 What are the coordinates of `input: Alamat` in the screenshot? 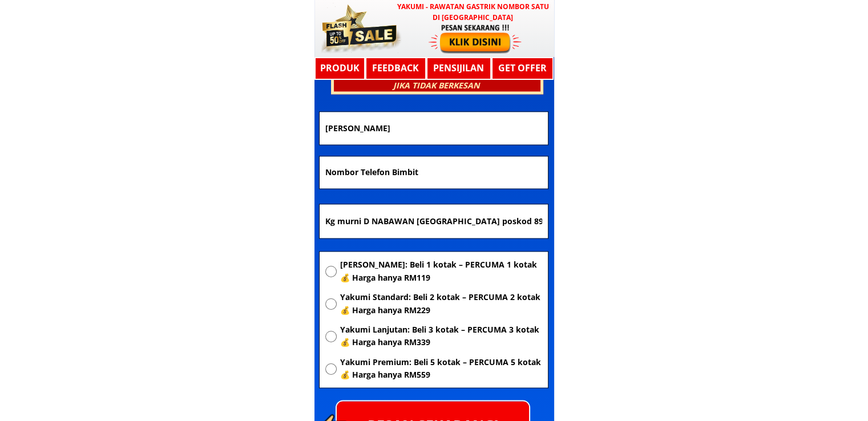 It's located at (434, 222).